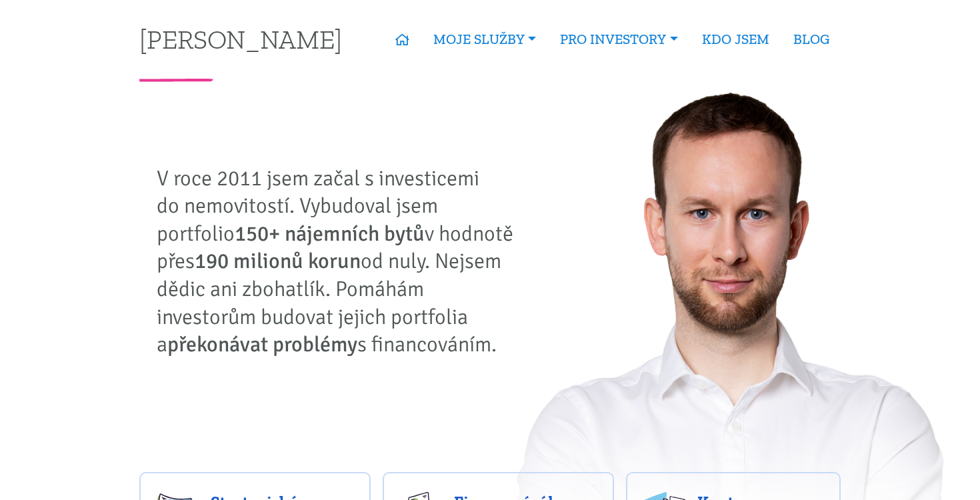  What do you see at coordinates (811, 39) in the screenshot?
I see `a: BLOG` at bounding box center [811, 39].